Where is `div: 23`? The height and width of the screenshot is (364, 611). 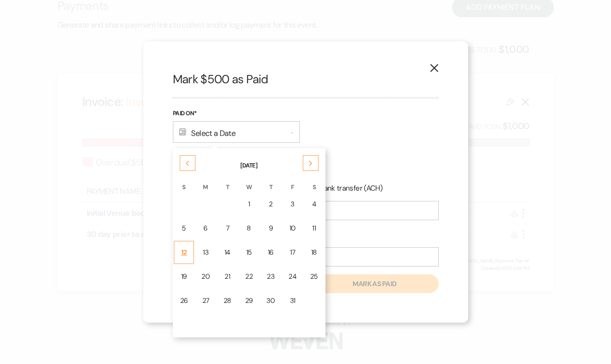 div: 23 is located at coordinates (271, 276).